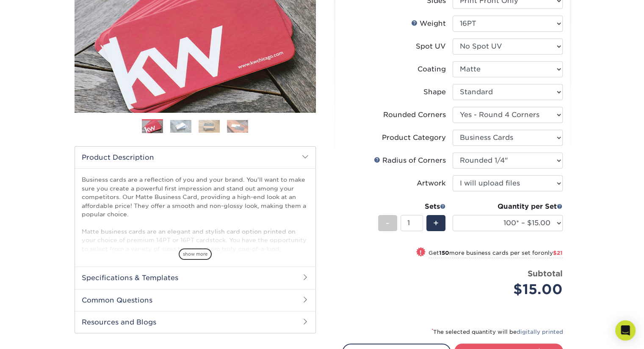 The image size is (644, 349). Describe the element at coordinates (195, 236) in the screenshot. I see `p: Business cards are a reflection of you and your brand. You'll want to make sure you create a powe...` at that location.